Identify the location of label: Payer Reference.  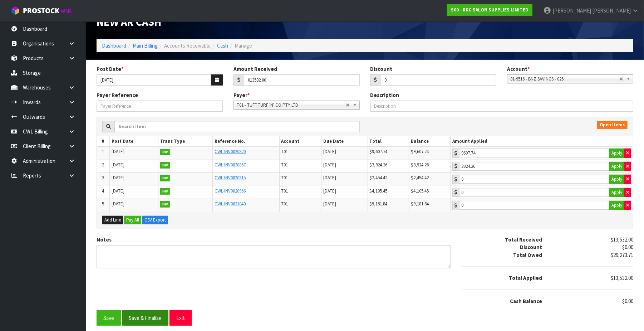
(117, 95).